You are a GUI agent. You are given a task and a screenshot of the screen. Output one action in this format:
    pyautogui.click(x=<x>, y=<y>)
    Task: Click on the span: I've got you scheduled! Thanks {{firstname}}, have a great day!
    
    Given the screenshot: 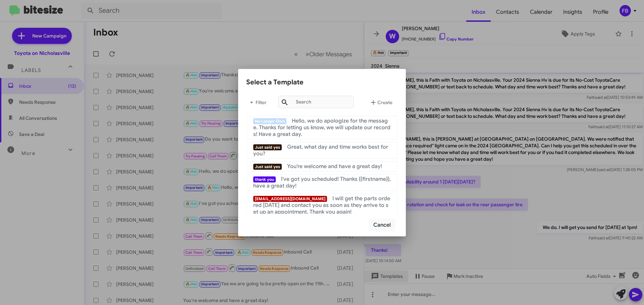 What is the action you would take?
    pyautogui.click(x=322, y=183)
    